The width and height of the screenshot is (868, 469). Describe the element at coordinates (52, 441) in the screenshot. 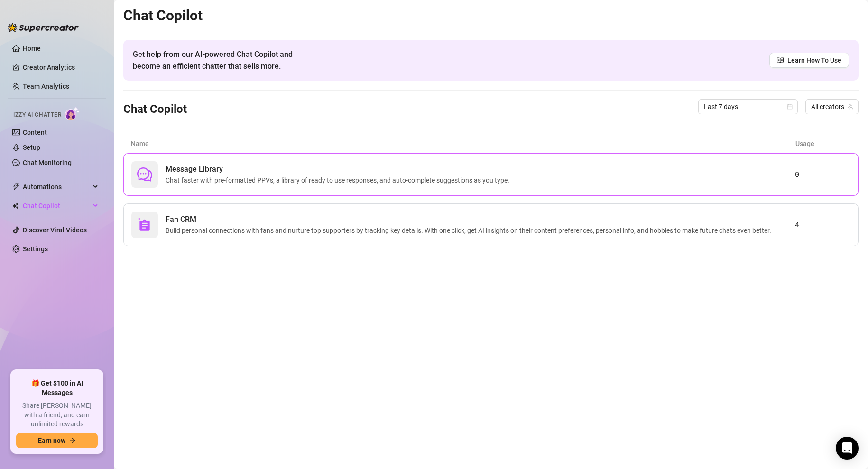

I see `span: Earn now` at that location.